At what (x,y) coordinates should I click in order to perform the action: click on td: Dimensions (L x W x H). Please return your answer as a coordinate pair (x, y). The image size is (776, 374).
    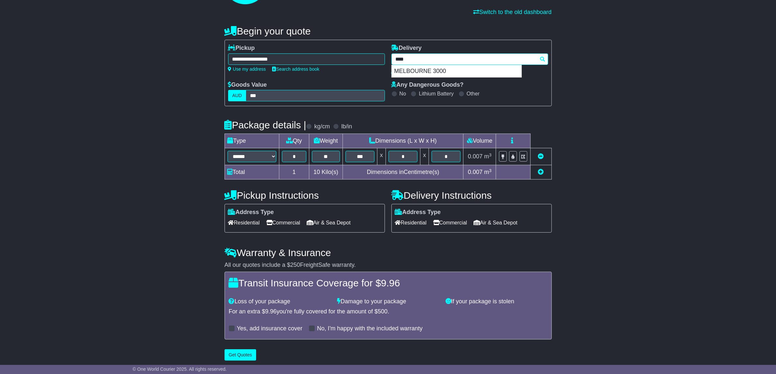
    Looking at the image, I should click on (403, 141).